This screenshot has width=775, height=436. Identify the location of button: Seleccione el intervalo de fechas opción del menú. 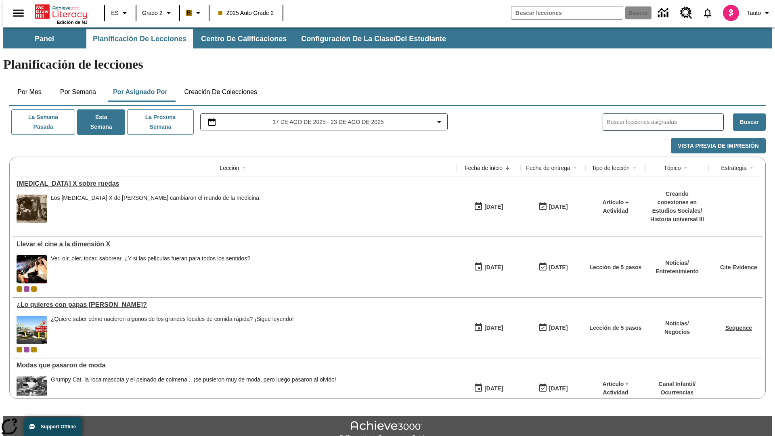
(324, 122).